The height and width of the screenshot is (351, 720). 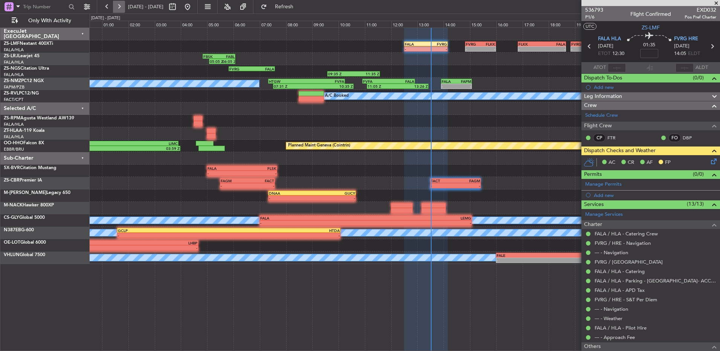 What do you see at coordinates (680, 54) in the screenshot?
I see `span: 14:05` at bounding box center [680, 54].